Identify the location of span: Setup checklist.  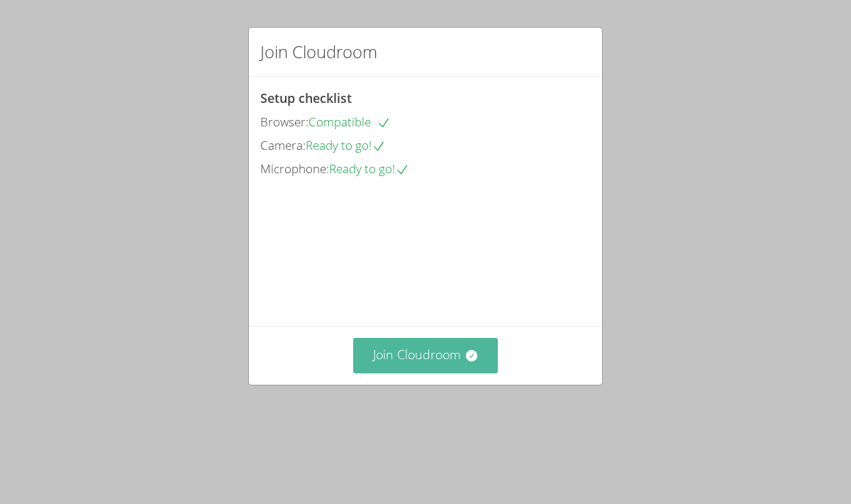
(306, 97).